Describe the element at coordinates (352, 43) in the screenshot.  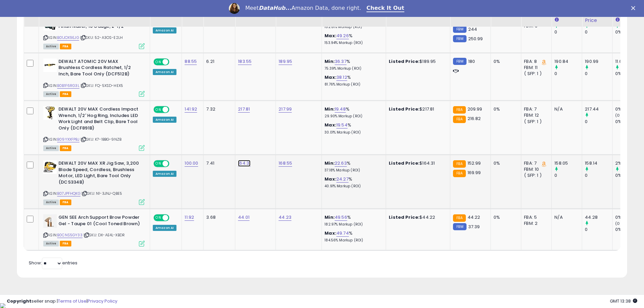
I see `p: 153.94% Markup (ROI)` at that location.